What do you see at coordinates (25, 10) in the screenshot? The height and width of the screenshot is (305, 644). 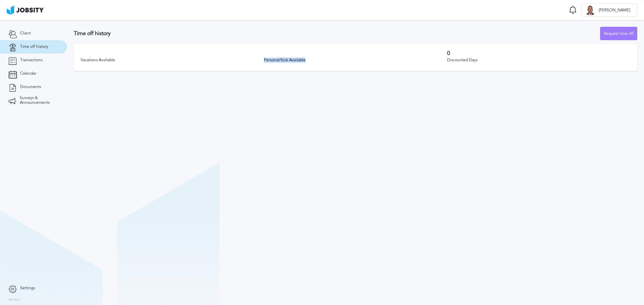 I see `img: ab4bad089aa723f57921c736e9817d99.png` at bounding box center [25, 10].